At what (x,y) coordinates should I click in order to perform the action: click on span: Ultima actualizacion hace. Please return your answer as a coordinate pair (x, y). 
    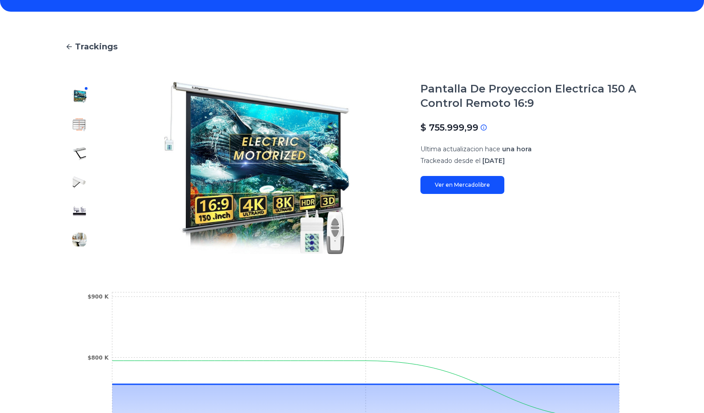
    Looking at the image, I should click on (460, 149).